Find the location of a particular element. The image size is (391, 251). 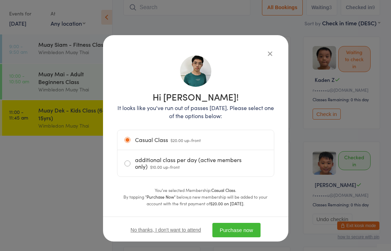

label: additional class per day (active members only) is located at coordinates (195, 163).